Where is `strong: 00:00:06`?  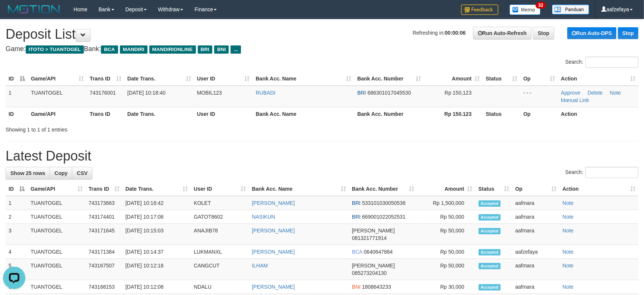
strong: 00:00:06 is located at coordinates (455, 33).